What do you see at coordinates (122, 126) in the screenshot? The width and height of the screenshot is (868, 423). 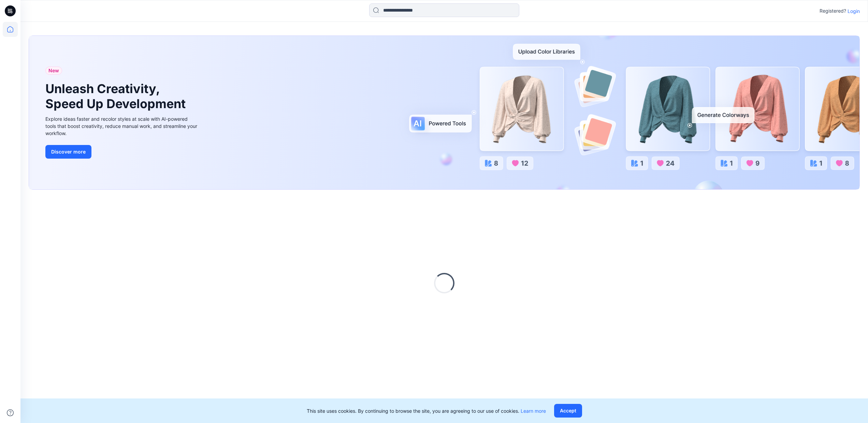 I see `div: Explore ideas faster and recolor styles at scale with AI-powered tools that boost creativity, red...` at bounding box center [122, 126].